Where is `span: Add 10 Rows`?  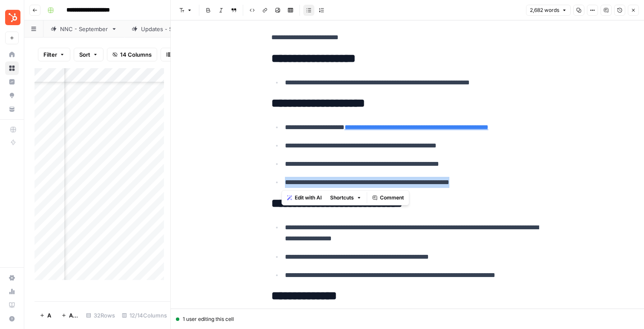
span: Add 10 Rows is located at coordinates (73, 315).